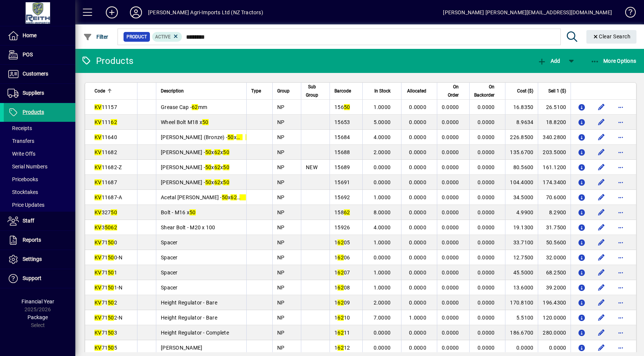 This screenshot has height=356, width=644. I want to click on span: 5.0000, so click(382, 122).